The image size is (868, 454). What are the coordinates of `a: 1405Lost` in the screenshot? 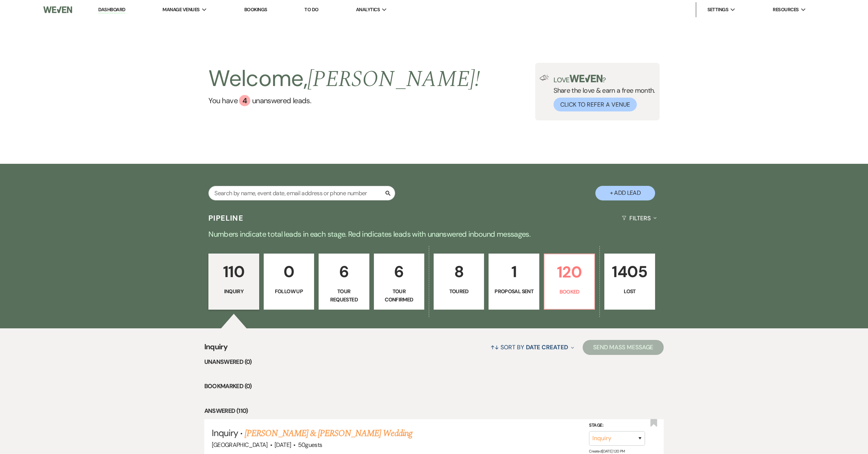 It's located at (629, 282).